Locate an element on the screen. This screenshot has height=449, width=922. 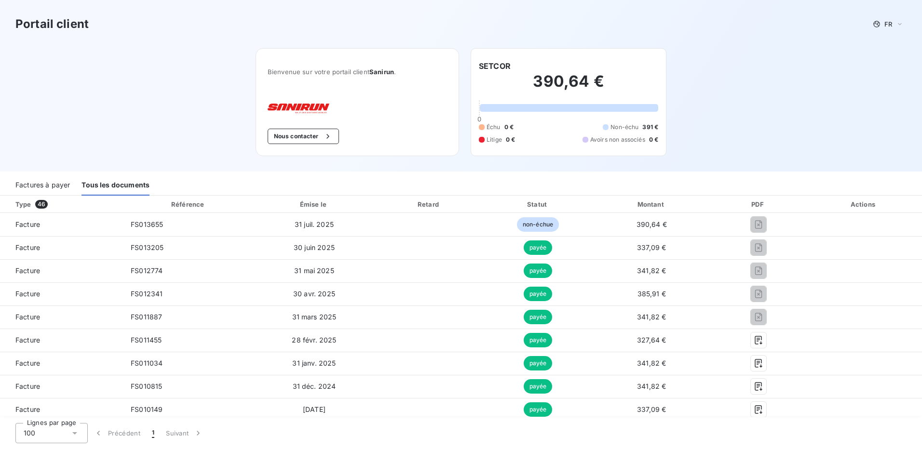
span: FS012341 is located at coordinates (147, 294).